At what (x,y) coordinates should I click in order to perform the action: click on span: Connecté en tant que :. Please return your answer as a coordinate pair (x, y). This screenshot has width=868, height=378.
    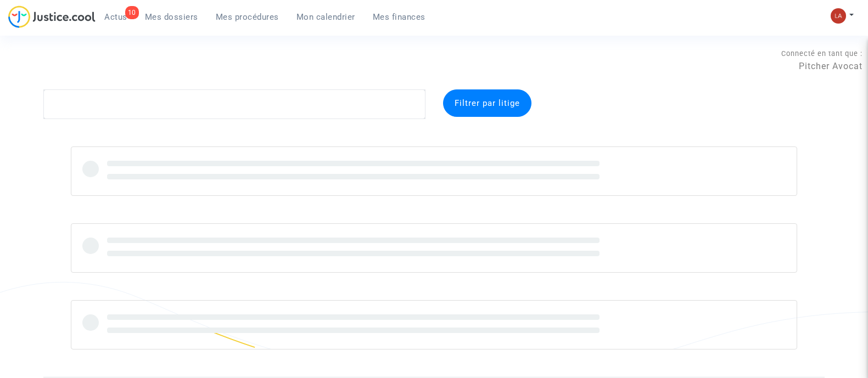
    Looking at the image, I should click on (822, 53).